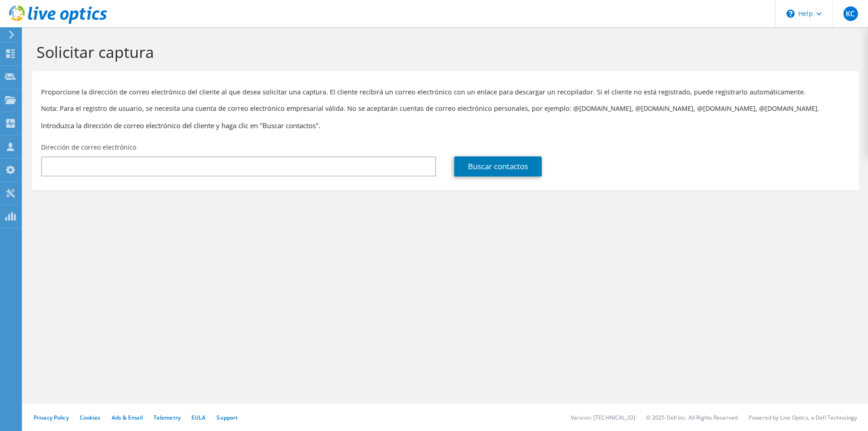  I want to click on span: KC, so click(851, 14).